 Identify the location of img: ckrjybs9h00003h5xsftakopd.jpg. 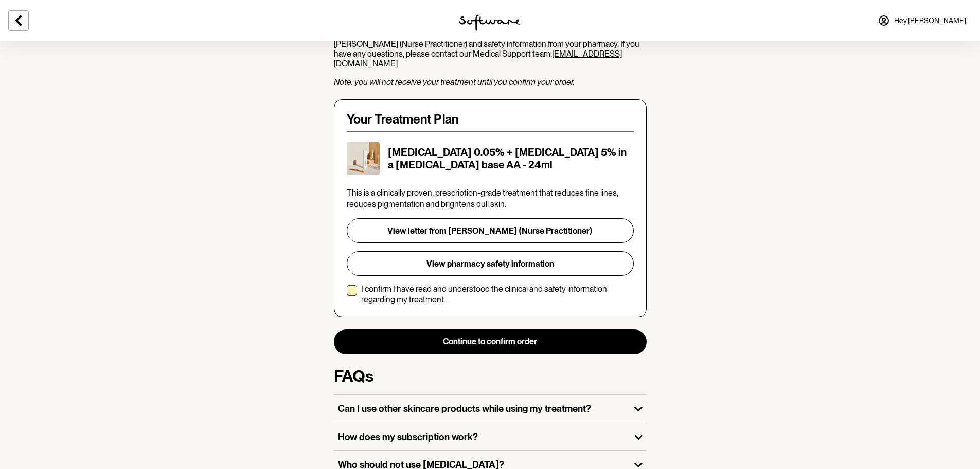
(363, 159).